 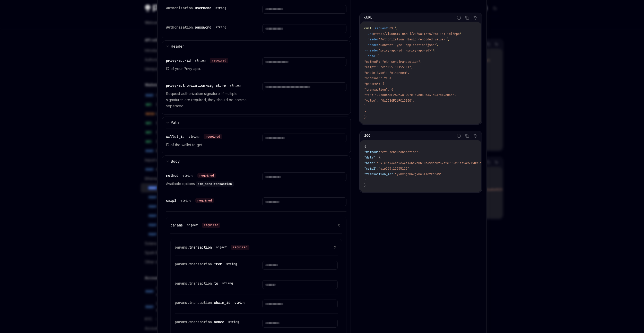 What do you see at coordinates (214, 184) in the screenshot?
I see `span: eth_sendTransaction` at bounding box center [214, 184].